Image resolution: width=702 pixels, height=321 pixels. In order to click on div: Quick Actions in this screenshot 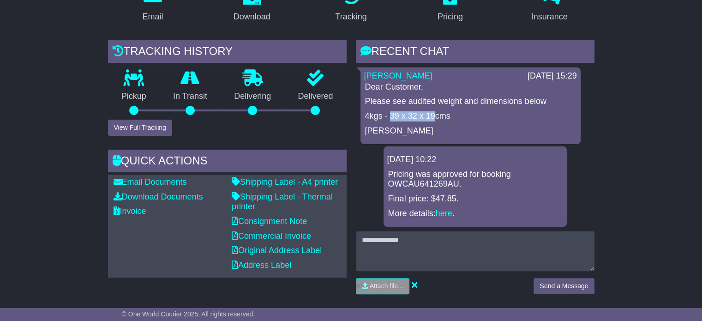, I will do `click(227, 162)`.